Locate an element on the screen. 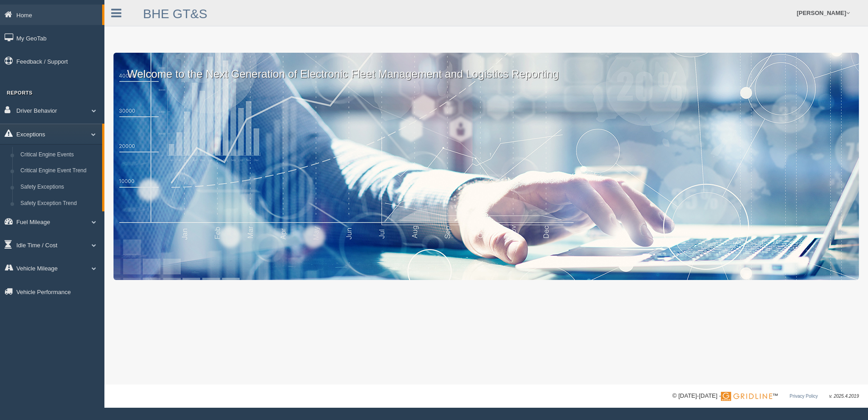 The height and width of the screenshot is (420, 868). a: Safety Exceptions is located at coordinates (59, 187).